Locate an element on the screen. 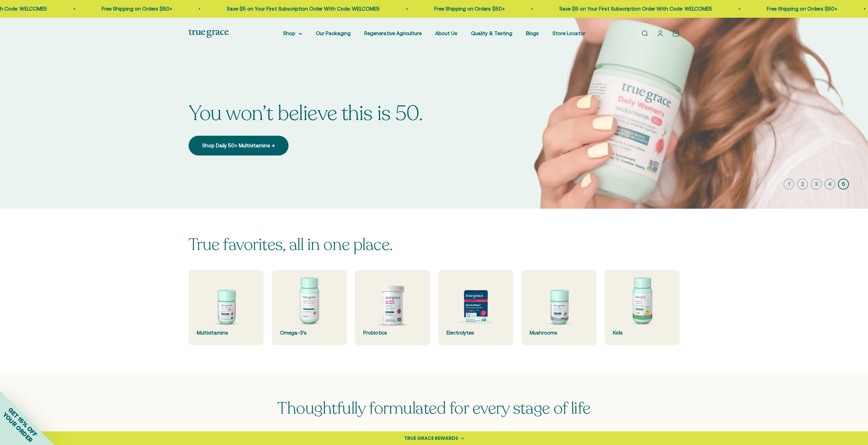 The width and height of the screenshot is (868, 445). div: Probiotics is located at coordinates (392, 333).